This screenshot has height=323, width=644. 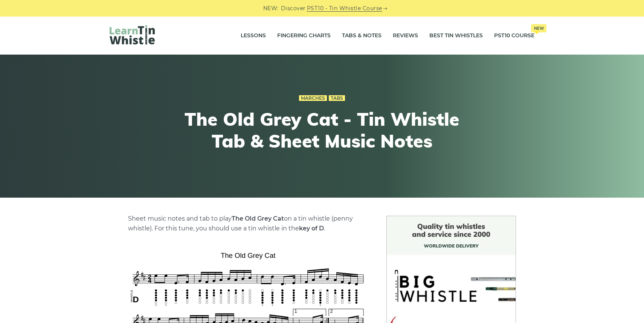 What do you see at coordinates (312, 228) in the screenshot?
I see `strong: key of D` at bounding box center [312, 228].